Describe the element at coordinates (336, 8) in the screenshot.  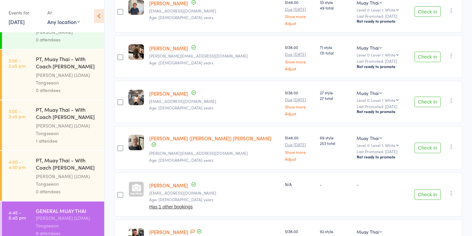
I see `span: 49 total` at that location.